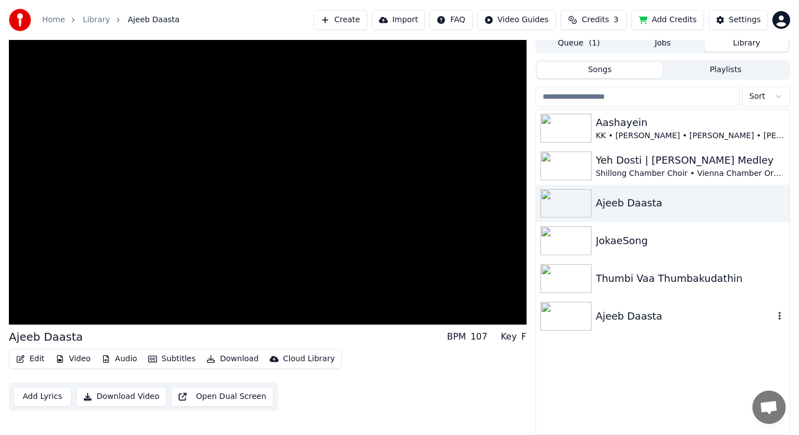 Image resolution: width=799 pixels, height=435 pixels. I want to click on a: Library, so click(96, 20).